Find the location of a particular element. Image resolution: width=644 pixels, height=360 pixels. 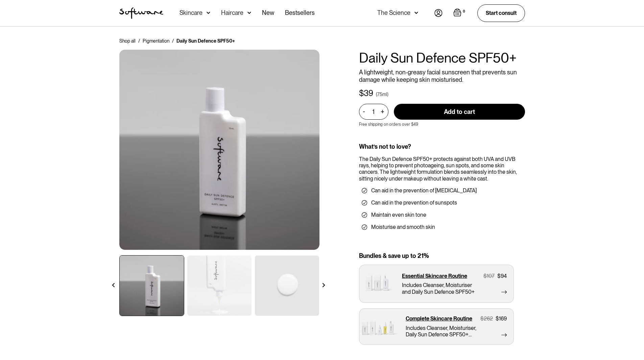

div: Bundles & save up to 21% is located at coordinates (442, 256).